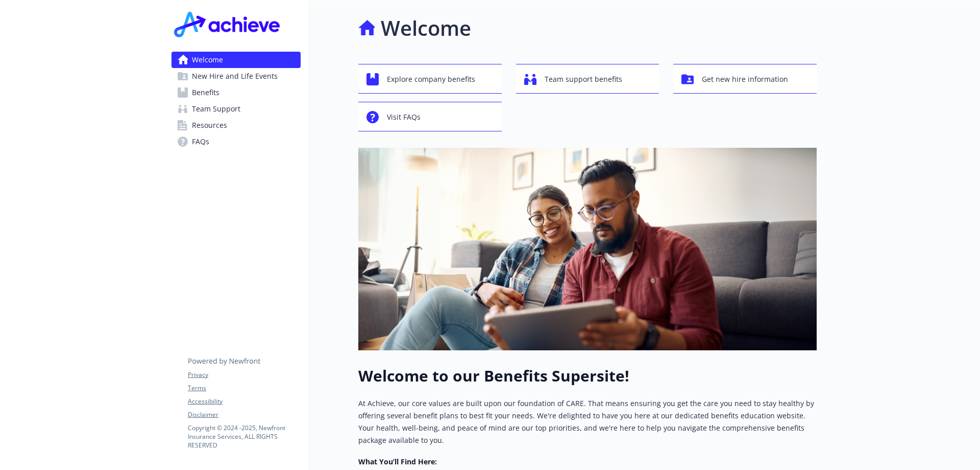 This screenshot has width=980, height=470. I want to click on span: Visit FAQs, so click(404, 117).